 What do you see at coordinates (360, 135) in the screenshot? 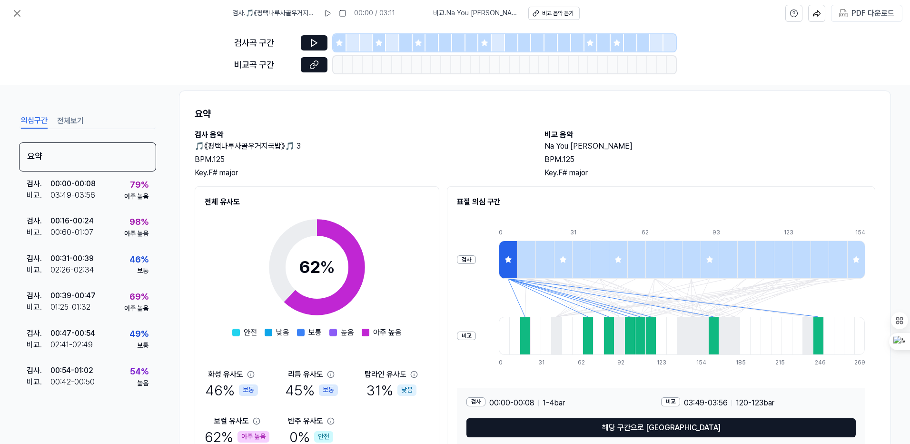
I see `h2: 검사 음악` at bounding box center [360, 135].